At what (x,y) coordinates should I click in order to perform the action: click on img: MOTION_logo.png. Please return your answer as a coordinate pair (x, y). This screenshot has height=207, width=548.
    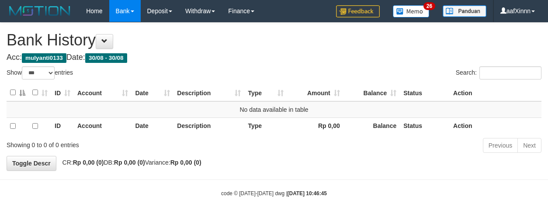
    Looking at the image, I should click on (40, 11).